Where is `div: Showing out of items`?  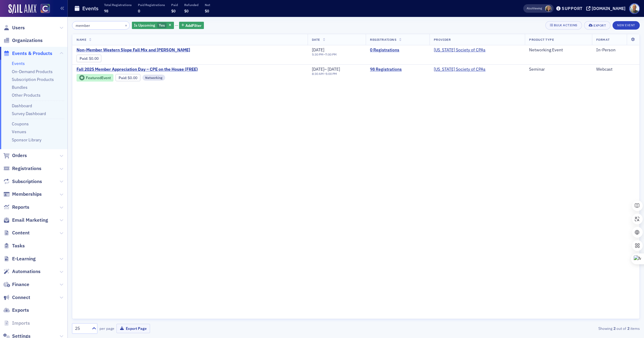
div: Showing out of items is located at coordinates (547, 328).